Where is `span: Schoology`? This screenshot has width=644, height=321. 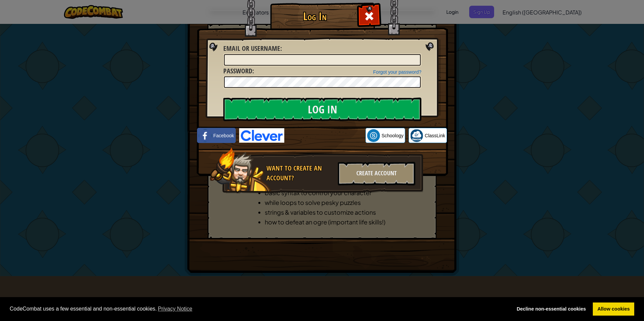 span: Schoology is located at coordinates (392, 136).